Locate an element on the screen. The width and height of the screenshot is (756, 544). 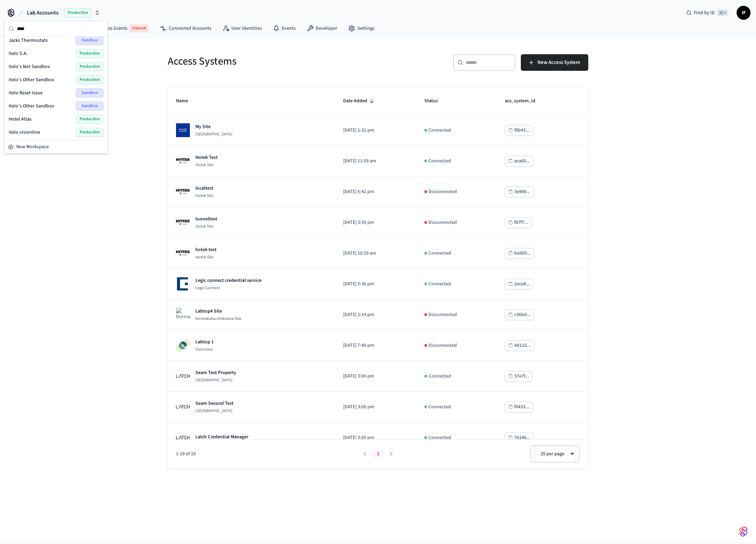
button: f0433... is located at coordinates (519, 407).